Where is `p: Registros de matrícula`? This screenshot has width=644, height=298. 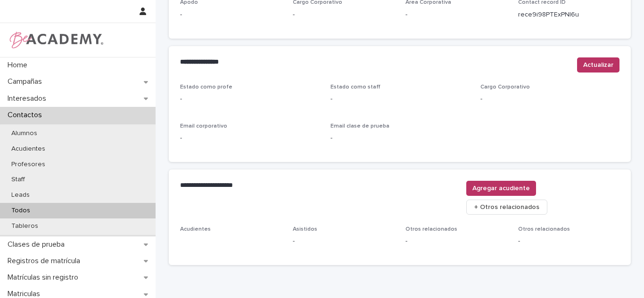
p: Registros de matrícula is located at coordinates (46, 261).